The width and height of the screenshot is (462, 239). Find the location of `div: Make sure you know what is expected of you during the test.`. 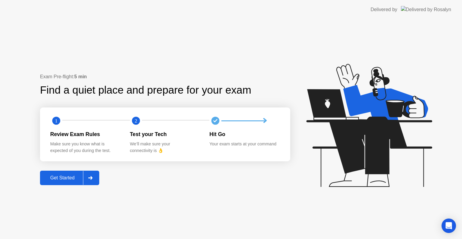

div: Make sure you know what is expected of you during the test. is located at coordinates (85, 147).